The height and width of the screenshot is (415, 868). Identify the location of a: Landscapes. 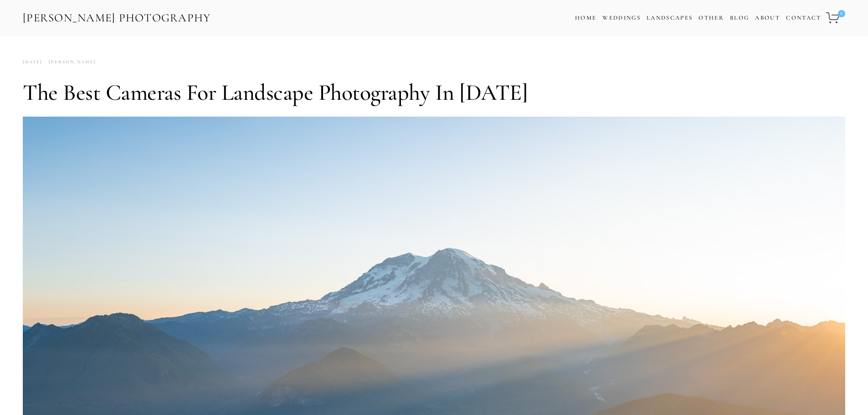
(669, 18).